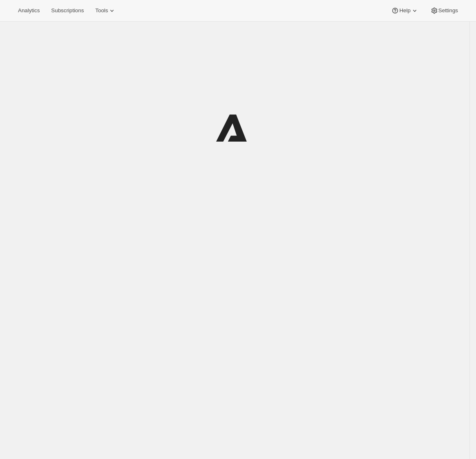 This screenshot has width=476, height=459. Describe the element at coordinates (29, 11) in the screenshot. I see `span: Analytics` at that location.